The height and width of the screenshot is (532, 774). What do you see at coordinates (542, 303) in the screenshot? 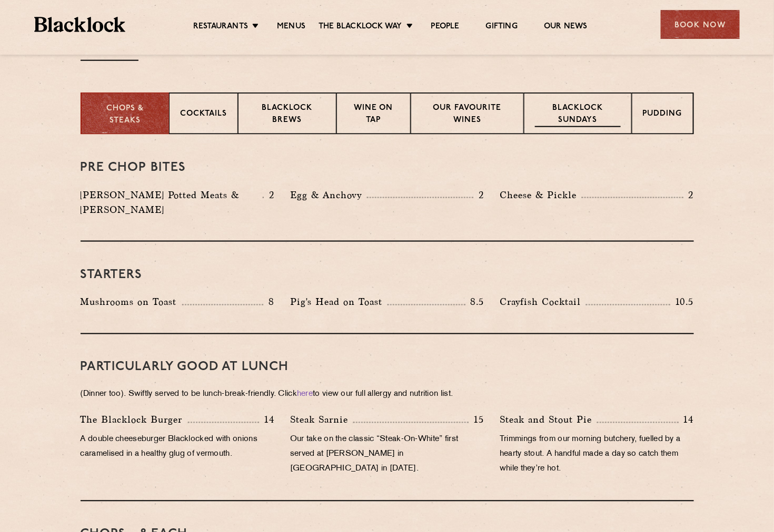
I see `p: Crayfish Cocktail` at bounding box center [542, 303].